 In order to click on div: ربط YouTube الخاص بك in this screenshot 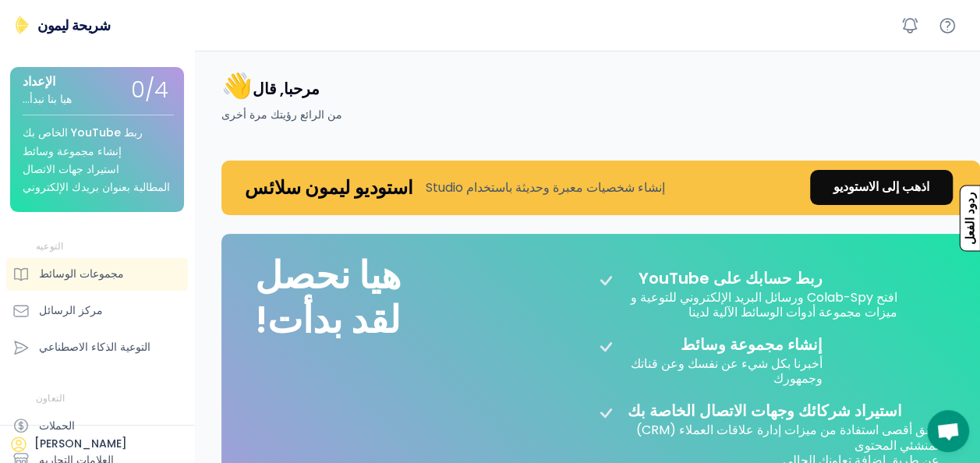, I will do `click(82, 133)`.